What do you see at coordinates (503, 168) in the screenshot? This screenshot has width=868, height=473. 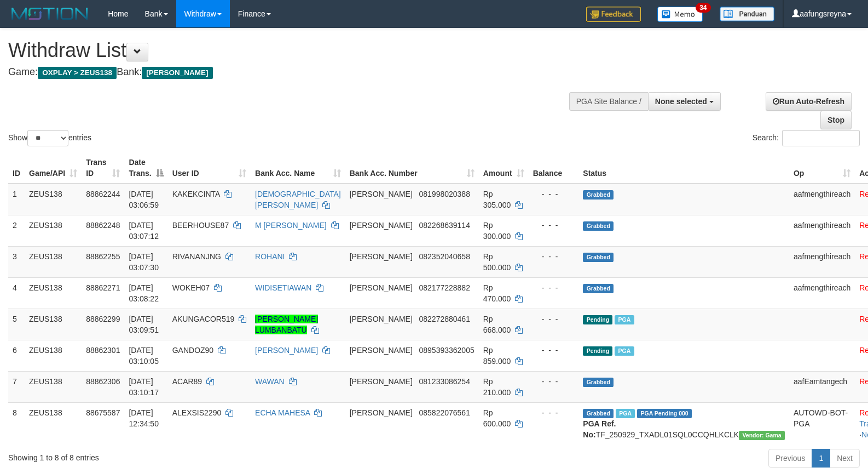 I see `th: Amount: activate to sort column ascending` at bounding box center [503, 168].